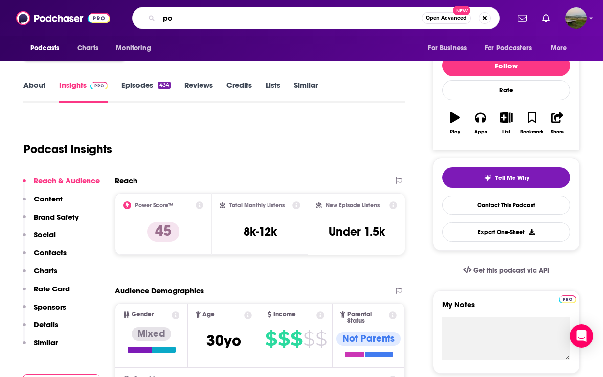 The image size is (603, 377). Describe the element at coordinates (559, 48) in the screenshot. I see `span: More` at that location.